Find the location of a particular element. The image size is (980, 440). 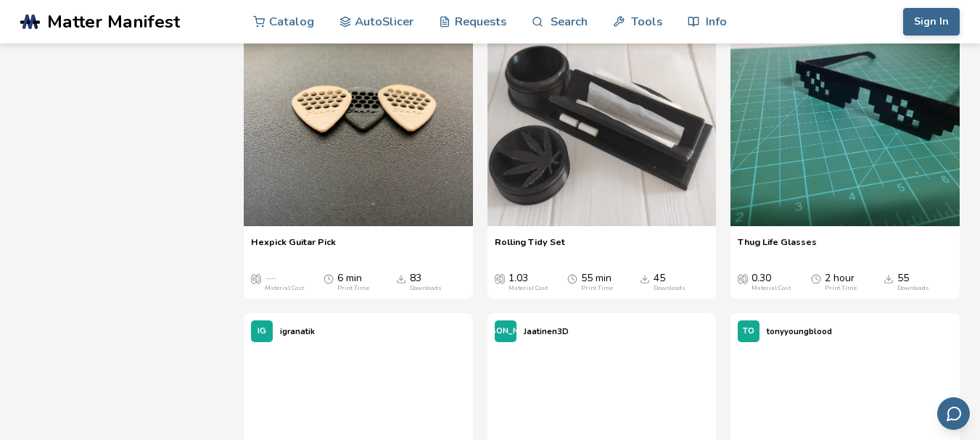

div: 55 is located at coordinates (914, 282).